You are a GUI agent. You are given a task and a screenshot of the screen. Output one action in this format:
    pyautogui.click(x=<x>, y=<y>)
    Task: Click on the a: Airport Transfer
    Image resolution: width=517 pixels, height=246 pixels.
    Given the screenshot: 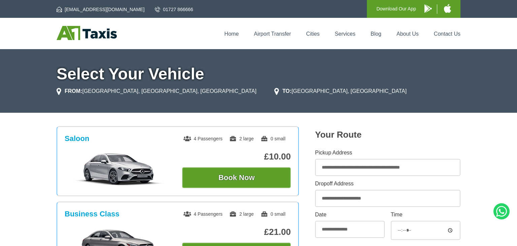 What is the action you would take?
    pyautogui.click(x=272, y=34)
    